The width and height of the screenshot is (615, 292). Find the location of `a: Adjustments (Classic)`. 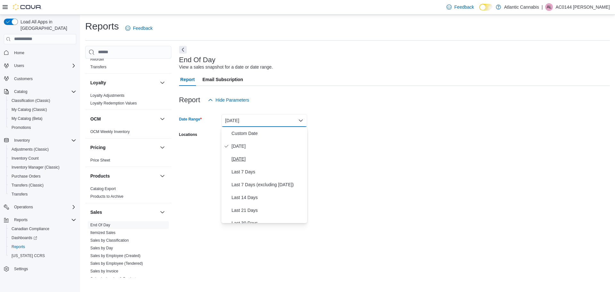

a: Adjustments (Classic) is located at coordinates (30, 149).